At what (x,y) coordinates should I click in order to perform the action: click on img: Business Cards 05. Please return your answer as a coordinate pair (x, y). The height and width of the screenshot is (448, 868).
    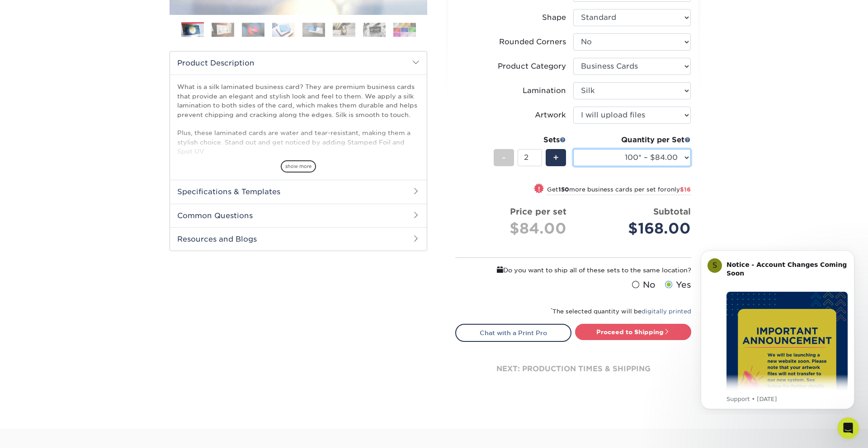
    Looking at the image, I should click on (314, 30).